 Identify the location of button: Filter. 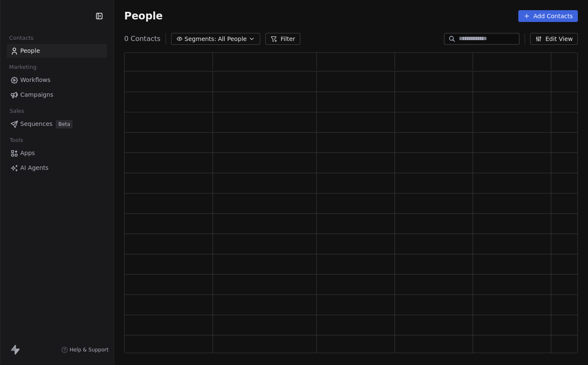
(282, 39).